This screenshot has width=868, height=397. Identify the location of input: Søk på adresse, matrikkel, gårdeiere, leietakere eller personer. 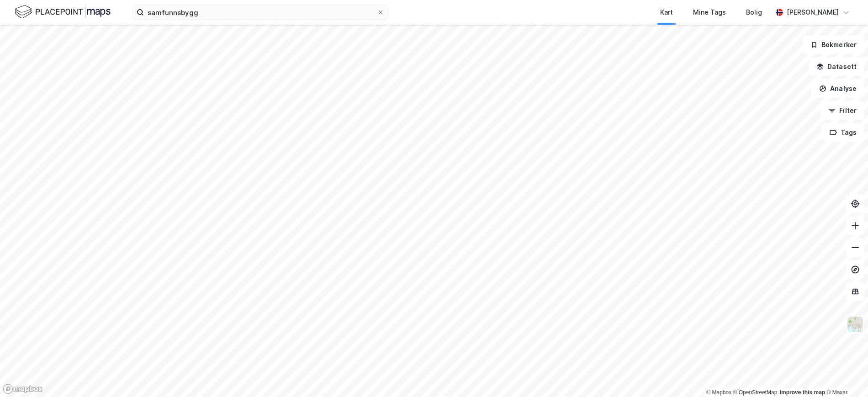
(260, 13).